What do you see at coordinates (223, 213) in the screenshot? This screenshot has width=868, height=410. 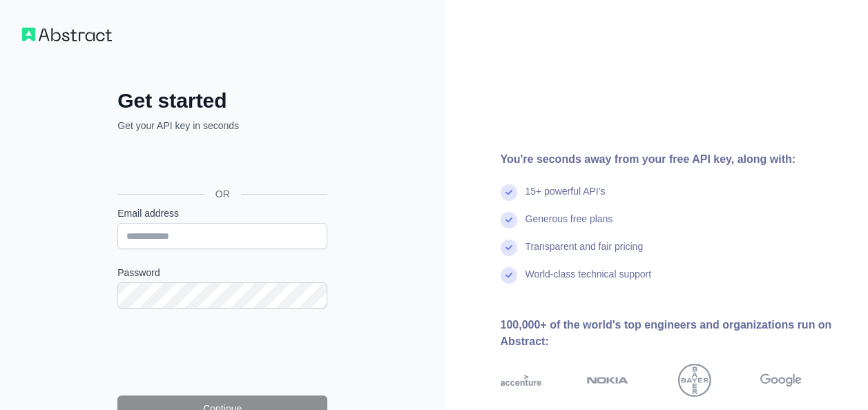 I see `label: Email address` at bounding box center [223, 213].